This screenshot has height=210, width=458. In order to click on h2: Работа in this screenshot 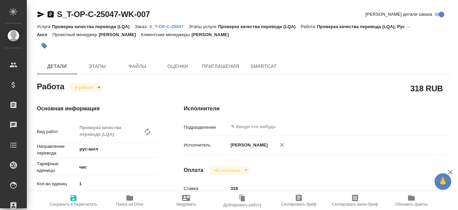, I will do `click(51, 86)`.